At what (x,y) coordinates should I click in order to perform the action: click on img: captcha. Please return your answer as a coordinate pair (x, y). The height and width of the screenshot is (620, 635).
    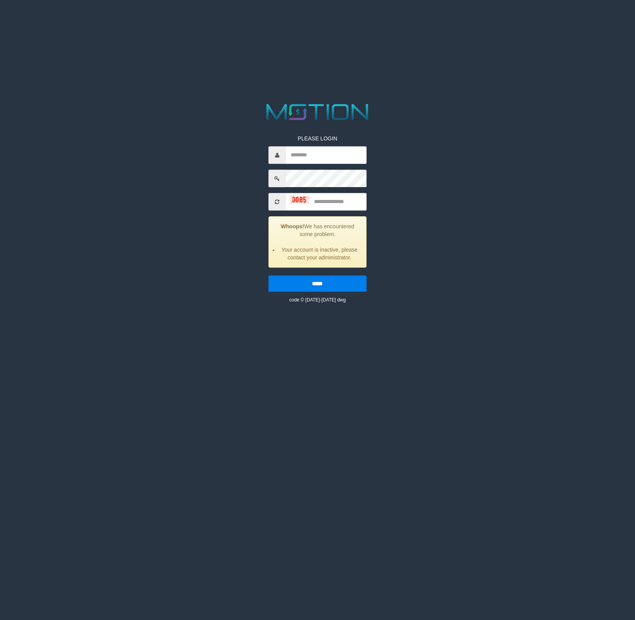
    Looking at the image, I should click on (300, 200).